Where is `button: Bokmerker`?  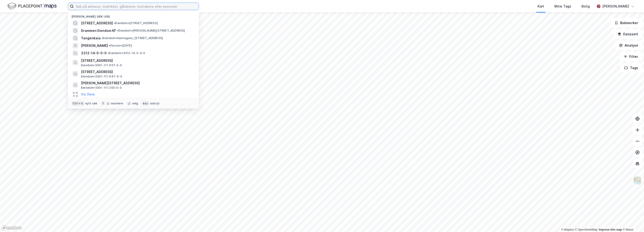 button: Bokmerker is located at coordinates (626, 23).